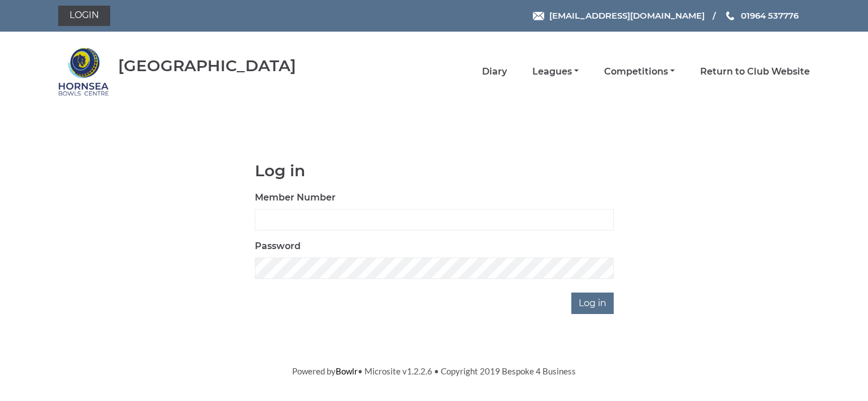 The image size is (868, 401). What do you see at coordinates (756, 72) in the screenshot?
I see `a: Return to Club Website` at bounding box center [756, 72].